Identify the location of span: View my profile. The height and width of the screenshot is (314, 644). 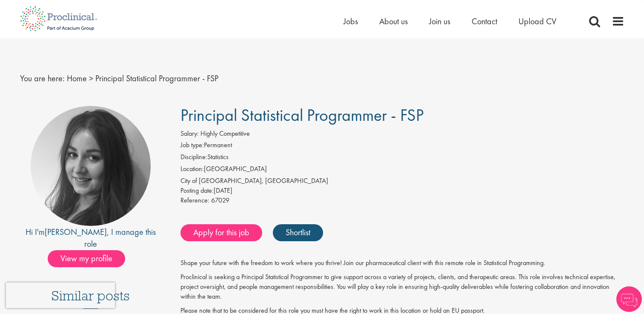
(86, 259).